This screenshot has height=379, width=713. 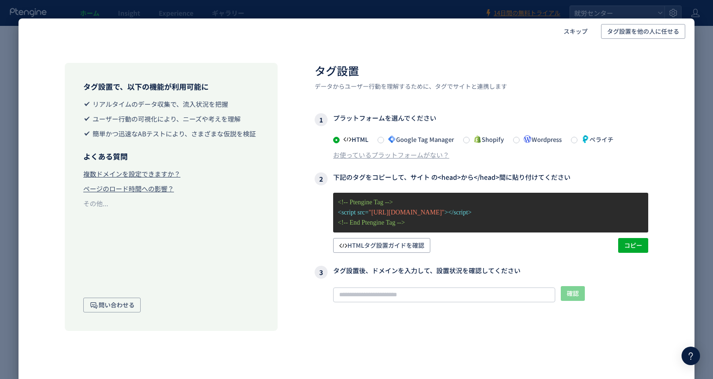 I want to click on button: HTMLタグ設置ガイドを確認, so click(x=382, y=246).